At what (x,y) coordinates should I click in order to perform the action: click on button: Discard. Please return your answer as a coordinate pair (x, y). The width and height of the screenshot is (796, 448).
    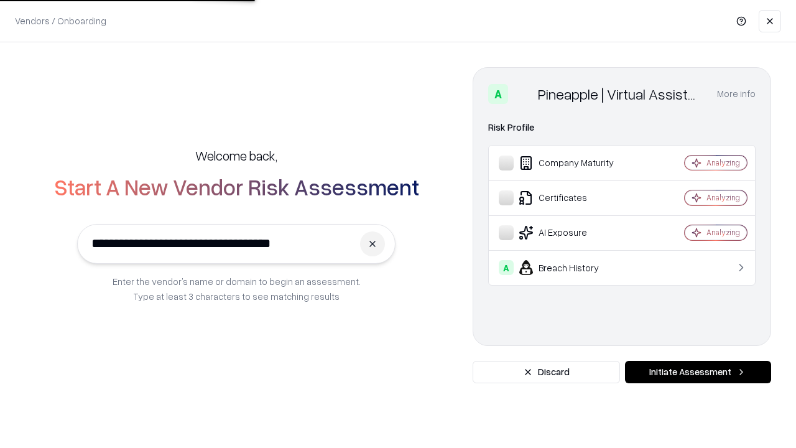
    Looking at the image, I should click on (546, 372).